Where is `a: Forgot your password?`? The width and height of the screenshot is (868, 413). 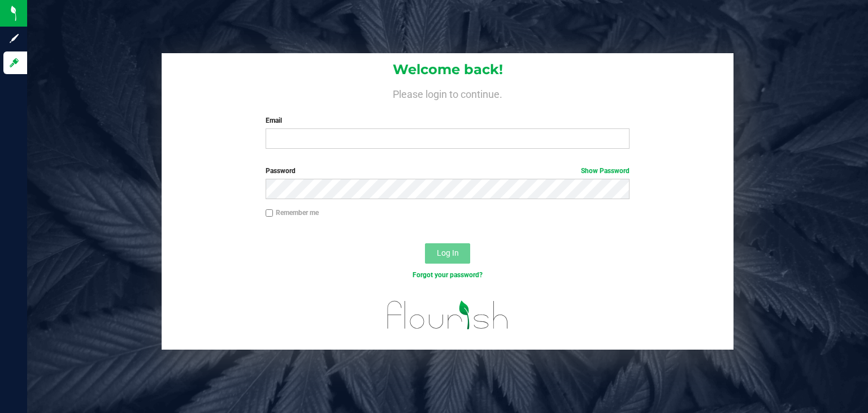
a: Forgot your password? is located at coordinates (448, 275).